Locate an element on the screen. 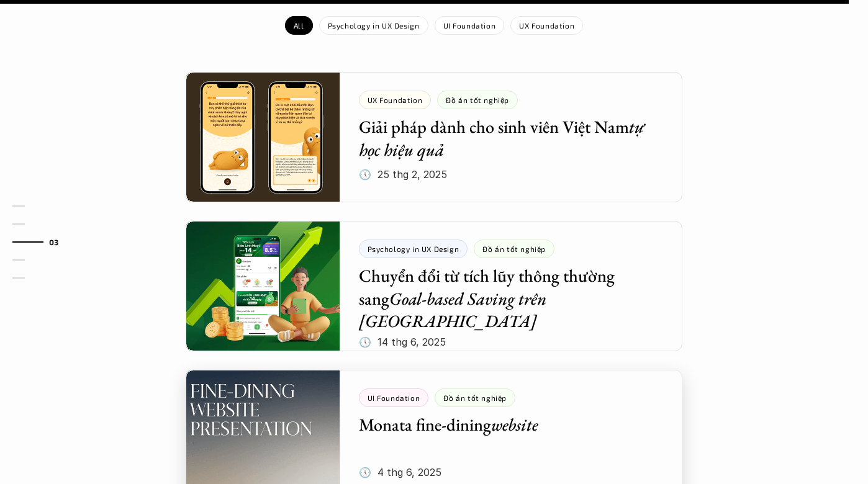  p: UX Foundation is located at coordinates (546, 25).